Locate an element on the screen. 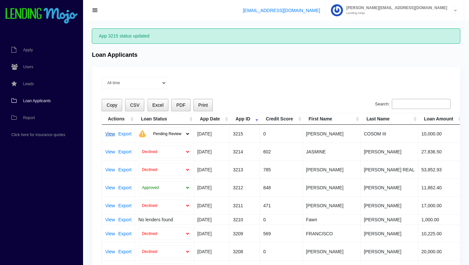 The width and height of the screenshot is (469, 265). span: Users is located at coordinates (28, 67).